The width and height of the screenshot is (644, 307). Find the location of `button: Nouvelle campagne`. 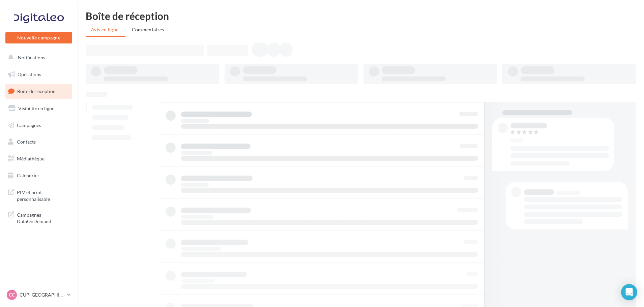

button: Nouvelle campagne is located at coordinates (39, 38).